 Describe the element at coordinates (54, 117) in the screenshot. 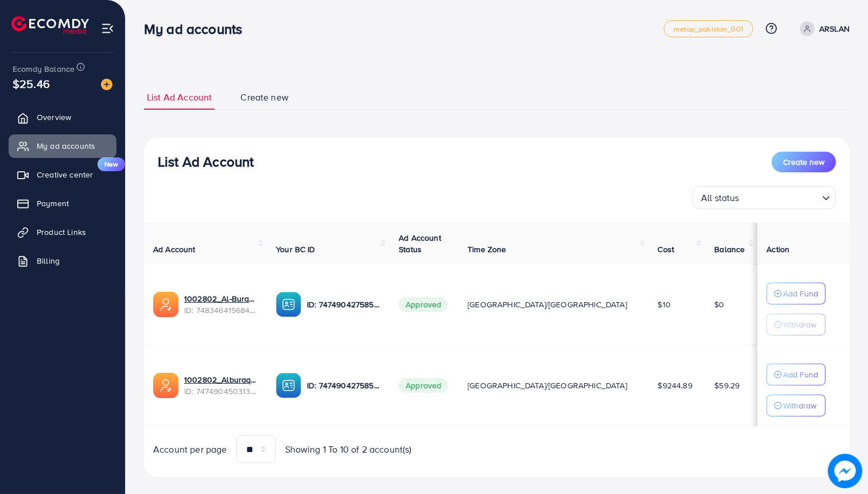

I see `span: Overview` at that location.